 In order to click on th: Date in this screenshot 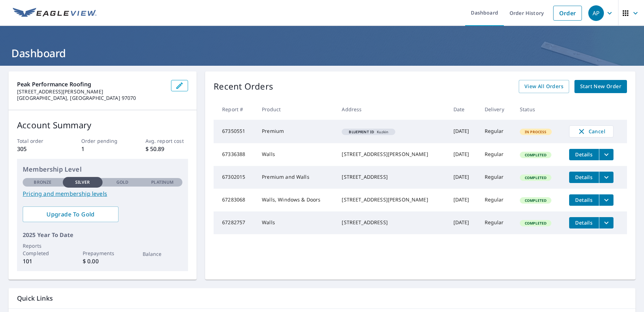, I will do `click(463, 109)`.